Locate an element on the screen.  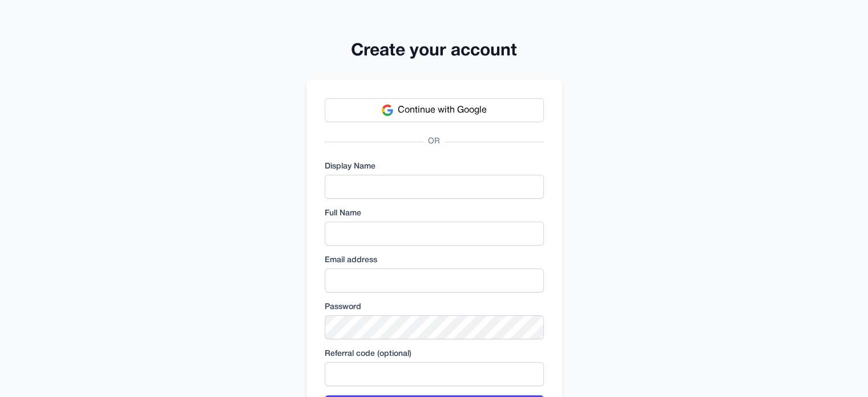
label: Email address is located at coordinates (434, 260).